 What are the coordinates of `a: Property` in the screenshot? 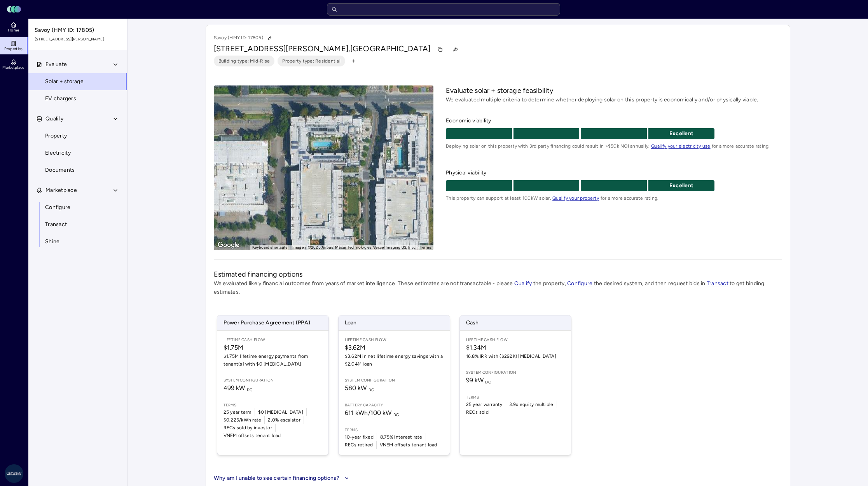 It's located at (78, 136).